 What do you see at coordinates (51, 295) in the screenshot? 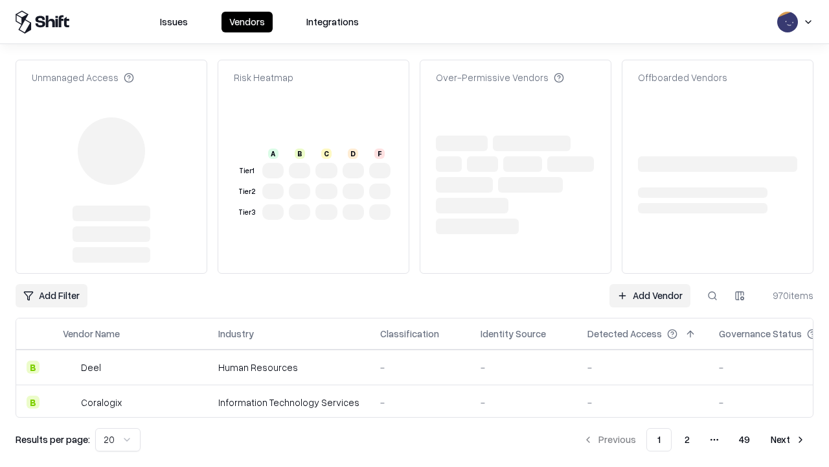
I see `button: Add Filter` at bounding box center [51, 295].